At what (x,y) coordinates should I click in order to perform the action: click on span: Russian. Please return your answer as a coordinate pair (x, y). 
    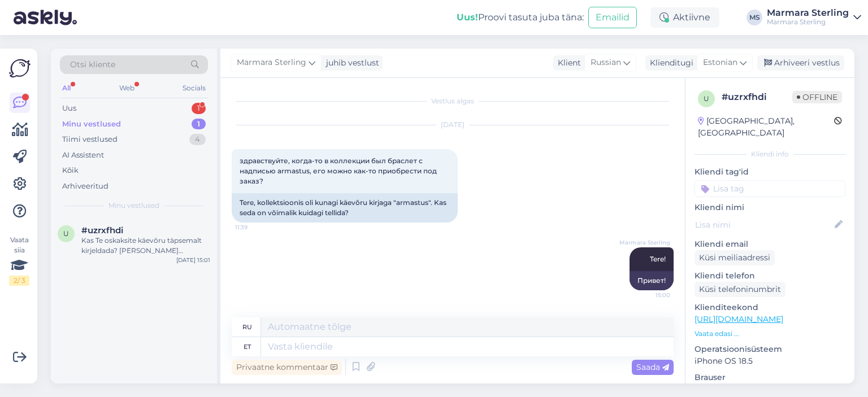
    Looking at the image, I should click on (606, 63).